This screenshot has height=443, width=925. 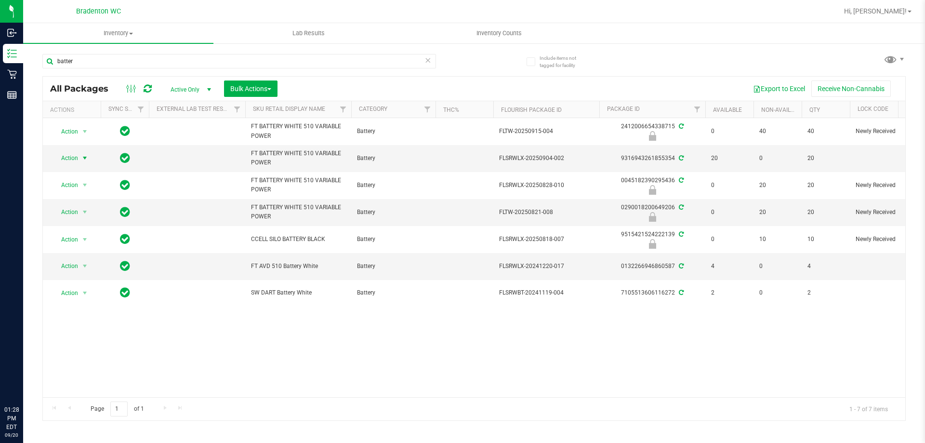 What do you see at coordinates (251, 89) in the screenshot?
I see `span: Bulk Actions` at bounding box center [251, 89].